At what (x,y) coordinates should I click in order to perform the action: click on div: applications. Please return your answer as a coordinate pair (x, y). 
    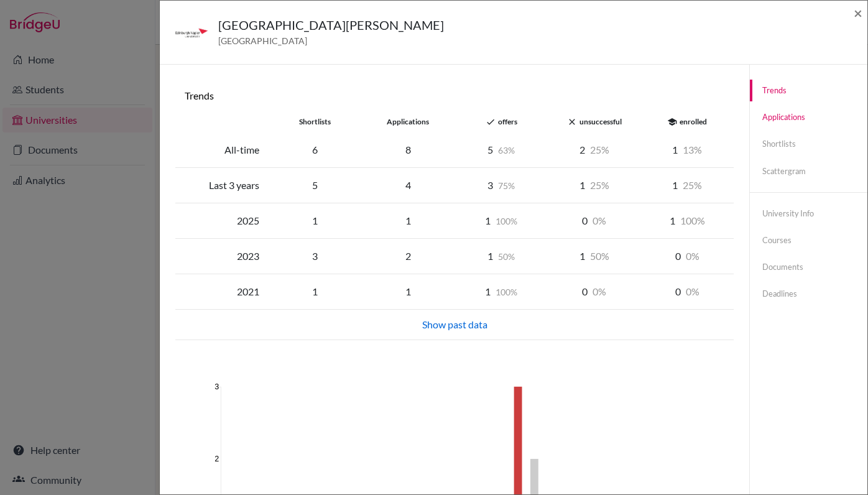
    Looking at the image, I should click on (408, 122).